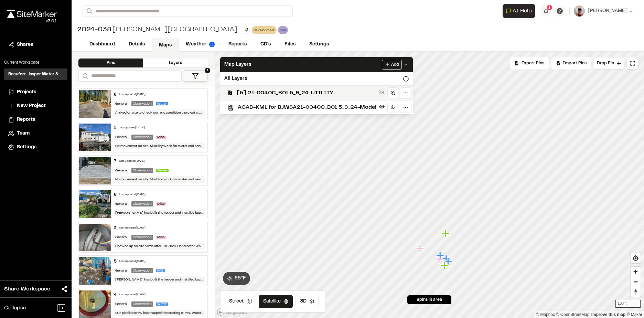 Image resolution: width=644 pixels, height=318 pixels. Describe the element at coordinates (608, 315) in the screenshot. I see `a: Map feedback` at that location.